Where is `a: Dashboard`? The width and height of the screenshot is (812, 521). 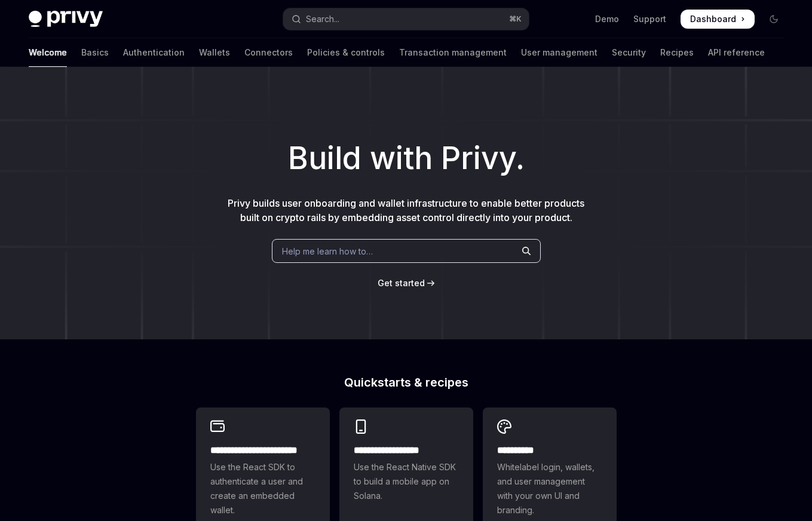
a: Dashboard is located at coordinates (718, 19).